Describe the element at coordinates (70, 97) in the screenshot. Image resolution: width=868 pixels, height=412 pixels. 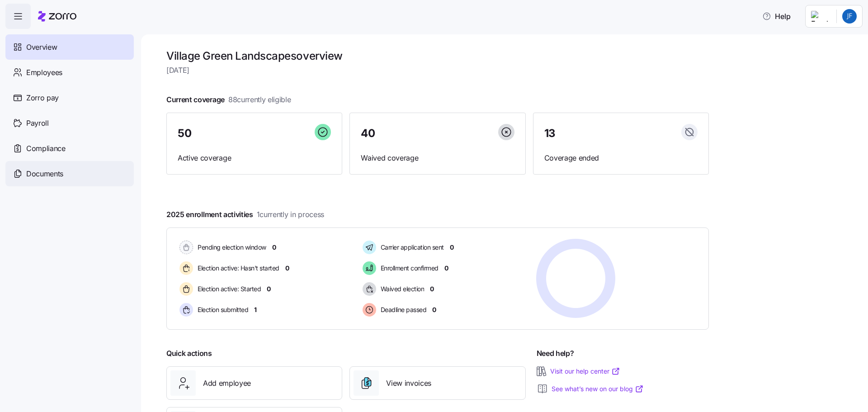
I see `a: Zorro pay` at that location.